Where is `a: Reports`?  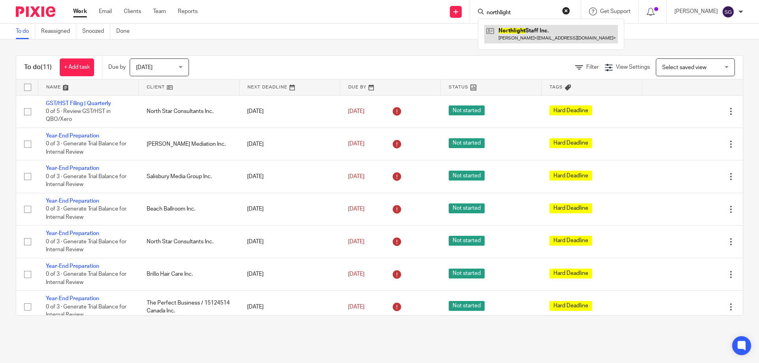 a: Reports is located at coordinates (188, 11).